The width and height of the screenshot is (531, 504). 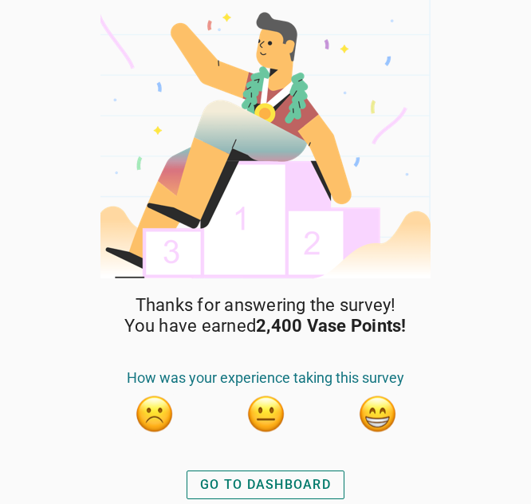 I want to click on div: GO TO DASHBOARD, so click(x=266, y=485).